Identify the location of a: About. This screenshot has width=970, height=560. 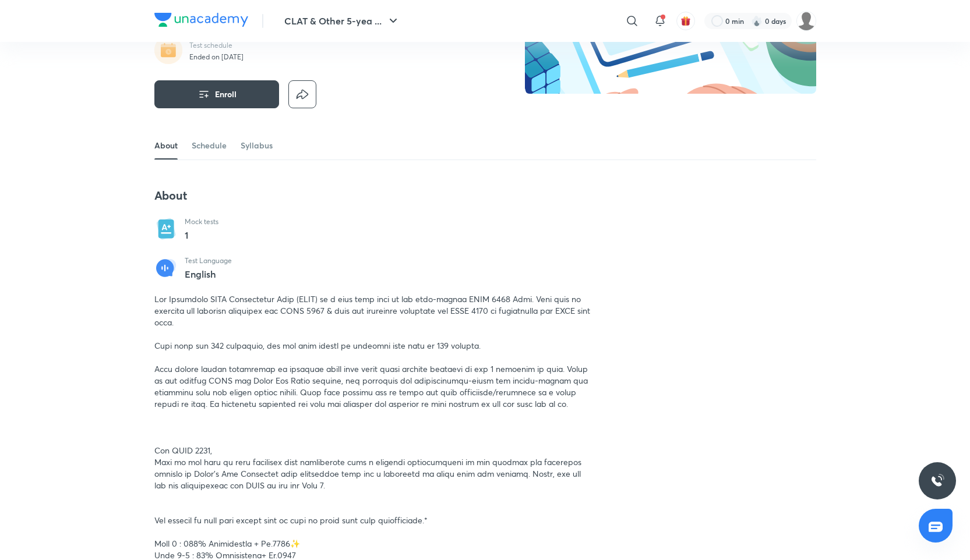
(166, 146).